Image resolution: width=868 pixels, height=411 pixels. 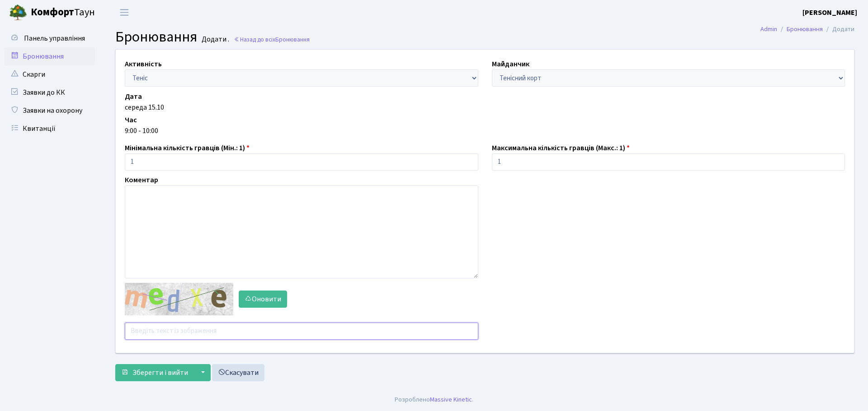 What do you see at coordinates (301, 331) in the screenshot?
I see `input: Введіть текст із зображення` at bounding box center [301, 331].